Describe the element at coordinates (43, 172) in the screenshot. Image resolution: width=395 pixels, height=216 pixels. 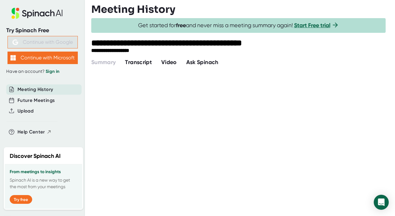
I see `h3: From meetings to insights` at that location.